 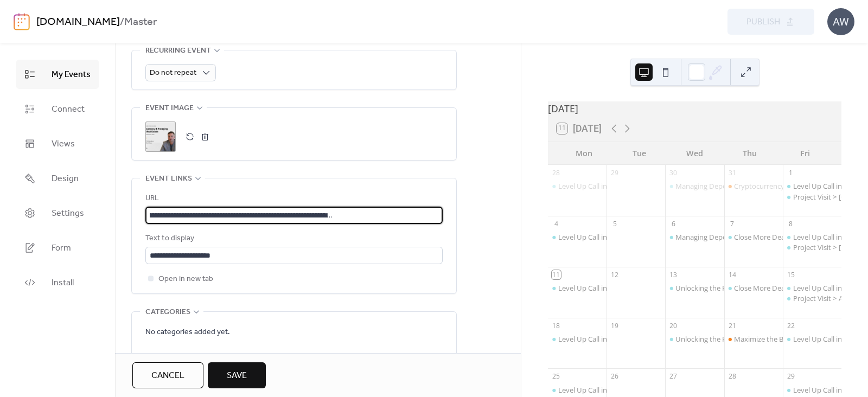 I want to click on span: Cancel, so click(x=167, y=376).